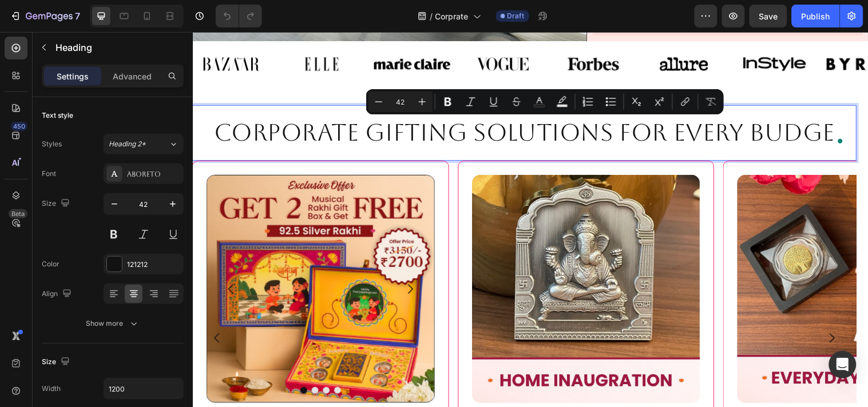 The image size is (868, 407). Describe the element at coordinates (117, 47) in the screenshot. I see `p: Heading` at that location.